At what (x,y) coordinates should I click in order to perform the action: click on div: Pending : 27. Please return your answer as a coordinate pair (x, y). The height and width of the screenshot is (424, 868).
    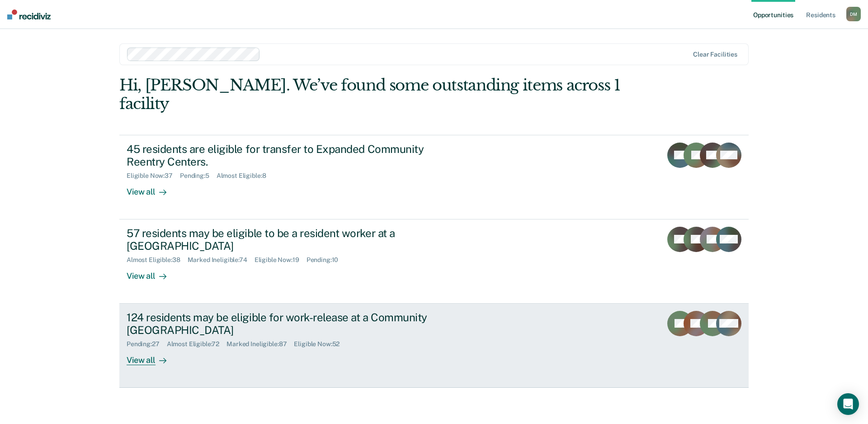
    Looking at the image, I should click on (146, 343).